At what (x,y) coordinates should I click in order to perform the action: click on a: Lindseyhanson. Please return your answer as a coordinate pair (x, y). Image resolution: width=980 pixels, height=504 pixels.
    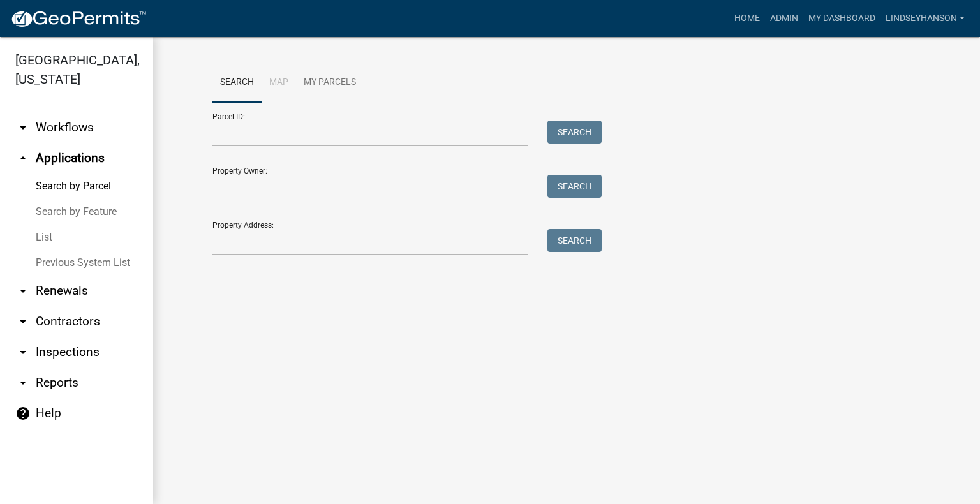
    Looking at the image, I should click on (925, 18).